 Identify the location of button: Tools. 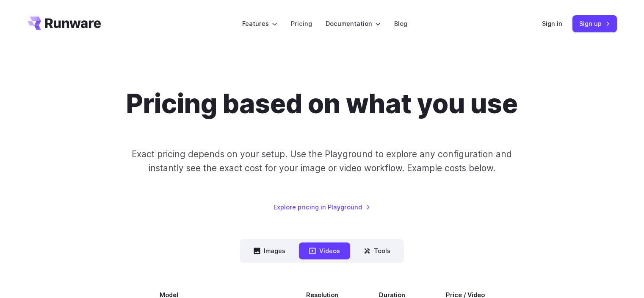
(377, 251).